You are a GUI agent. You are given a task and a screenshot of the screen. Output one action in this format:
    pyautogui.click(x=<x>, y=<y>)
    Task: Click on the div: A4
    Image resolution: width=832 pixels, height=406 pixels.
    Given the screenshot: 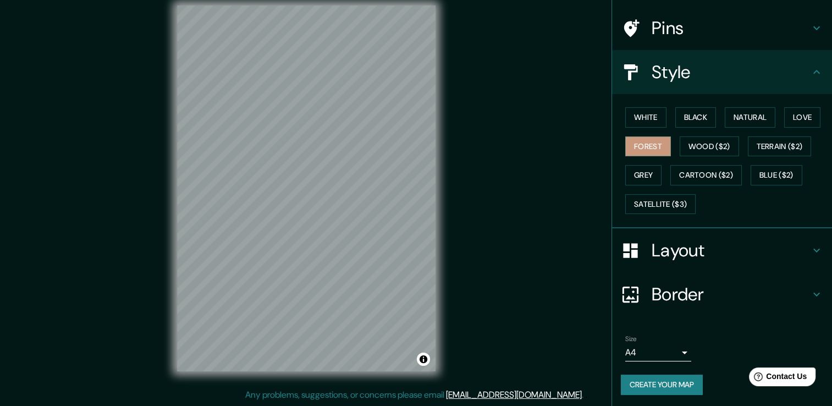 What is the action you would take?
    pyautogui.click(x=658, y=352)
    